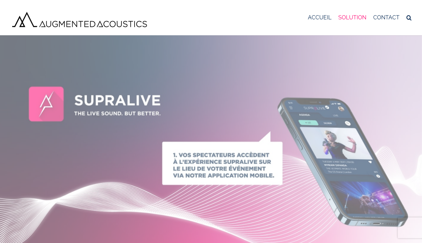 This screenshot has height=243, width=422. I want to click on a: Recherche, so click(409, 18).